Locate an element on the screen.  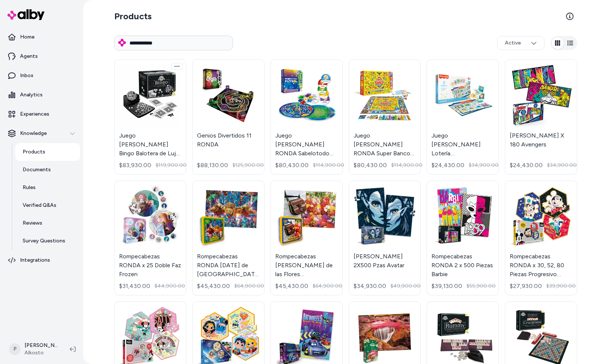
span: Alkosto is located at coordinates (41, 353).